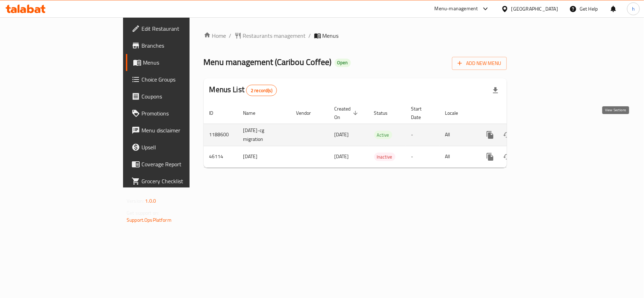 This screenshot has height=298, width=644. What do you see at coordinates (178, 114) in the screenshot?
I see `a: Promotions` at bounding box center [178, 114].